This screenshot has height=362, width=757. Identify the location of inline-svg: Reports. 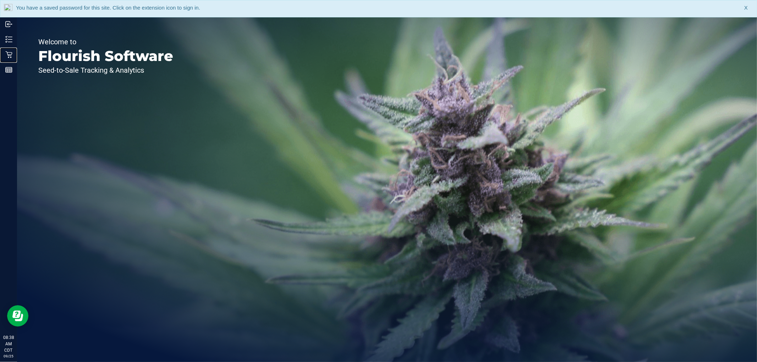
(9, 70).